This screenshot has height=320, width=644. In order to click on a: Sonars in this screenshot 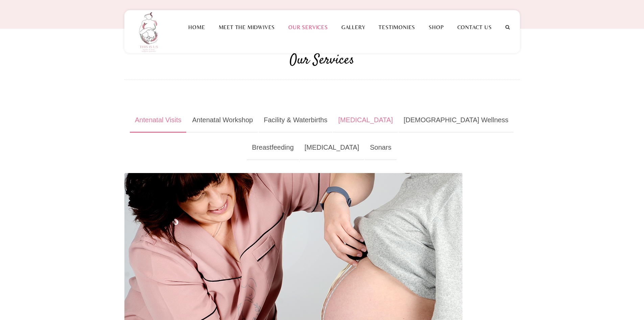, I will do `click(380, 147)`.